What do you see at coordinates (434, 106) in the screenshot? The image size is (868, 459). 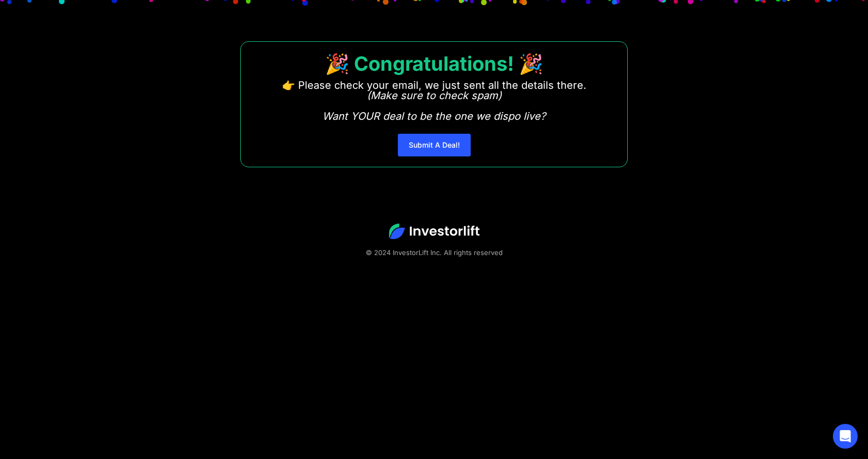 I see `em: (Make sure to check spam) Want YOUR deal to be the one we dispo live?` at bounding box center [434, 106].